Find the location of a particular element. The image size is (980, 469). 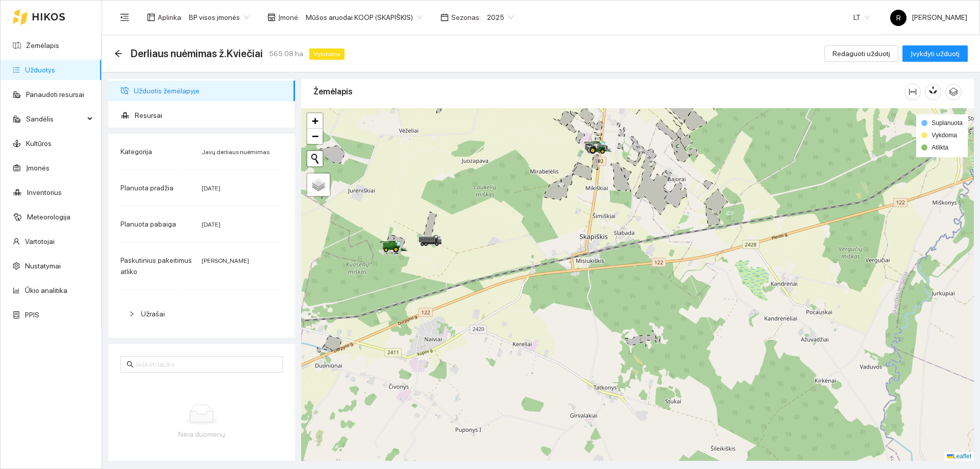

a: Leaflet is located at coordinates (960, 457).